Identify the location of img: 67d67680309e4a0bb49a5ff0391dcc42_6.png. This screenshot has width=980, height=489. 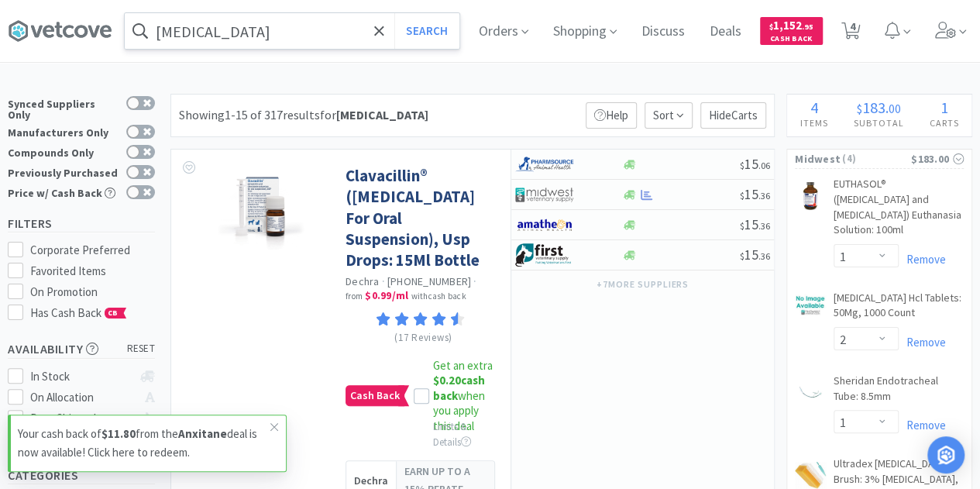
(544, 255).